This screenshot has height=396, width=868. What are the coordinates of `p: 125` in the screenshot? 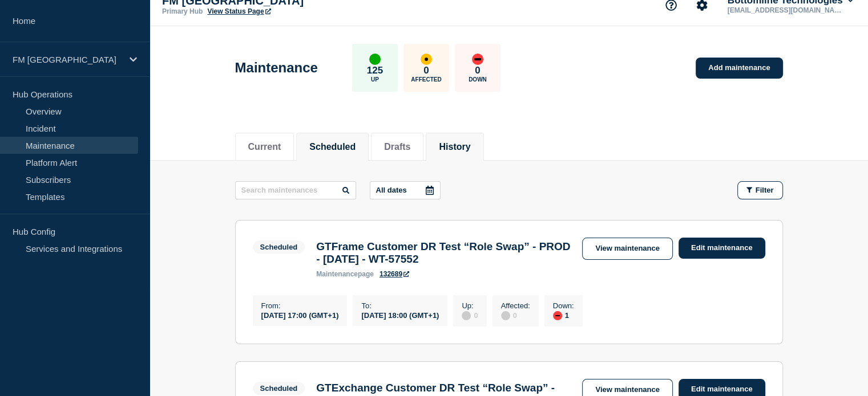 It's located at (375, 71).